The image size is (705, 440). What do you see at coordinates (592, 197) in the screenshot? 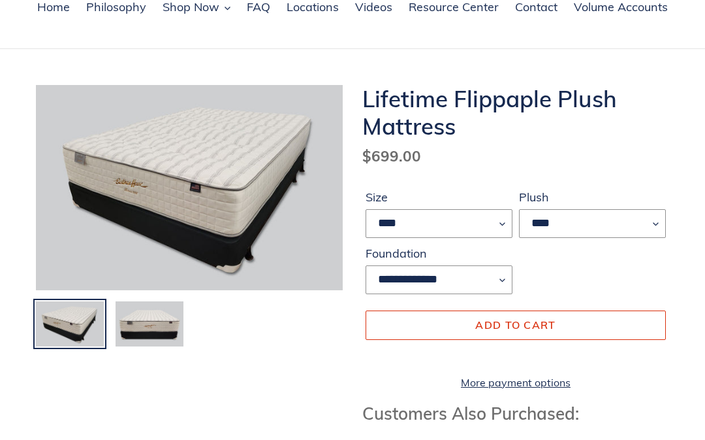
I see `label: Plush` at bounding box center [592, 197].